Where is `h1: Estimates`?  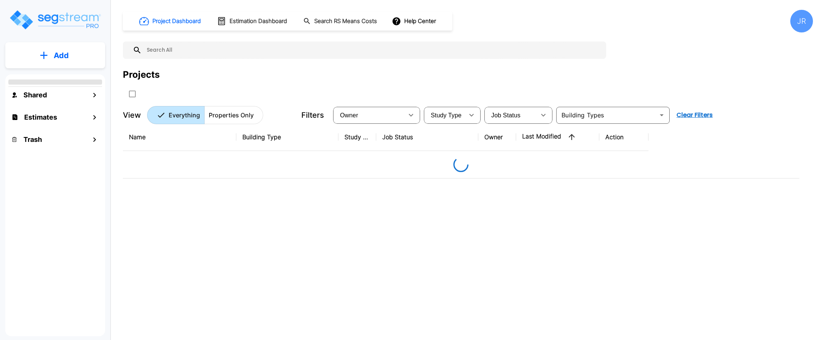
h1: Estimates is located at coordinates (40, 117).